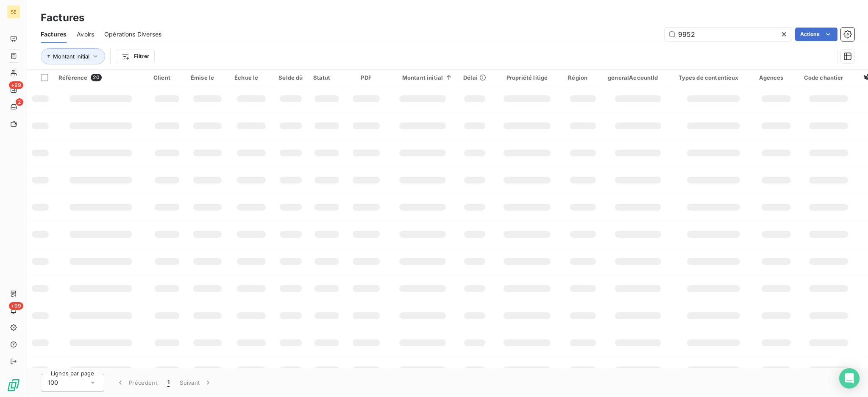 This screenshot has width=868, height=397. Describe the element at coordinates (62, 18) in the screenshot. I see `h3: Factures` at that location.